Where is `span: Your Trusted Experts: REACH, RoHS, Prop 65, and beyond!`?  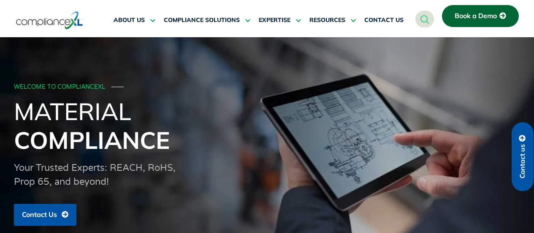
span: Your Trusted Experts: REACH, RoHS, Prop 65, and beyond! is located at coordinates (95, 174).